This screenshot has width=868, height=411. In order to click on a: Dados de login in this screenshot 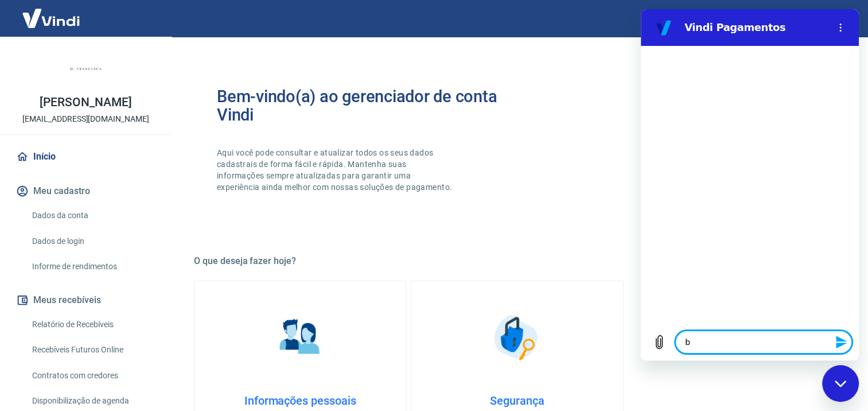, I will do `click(92, 241)`.